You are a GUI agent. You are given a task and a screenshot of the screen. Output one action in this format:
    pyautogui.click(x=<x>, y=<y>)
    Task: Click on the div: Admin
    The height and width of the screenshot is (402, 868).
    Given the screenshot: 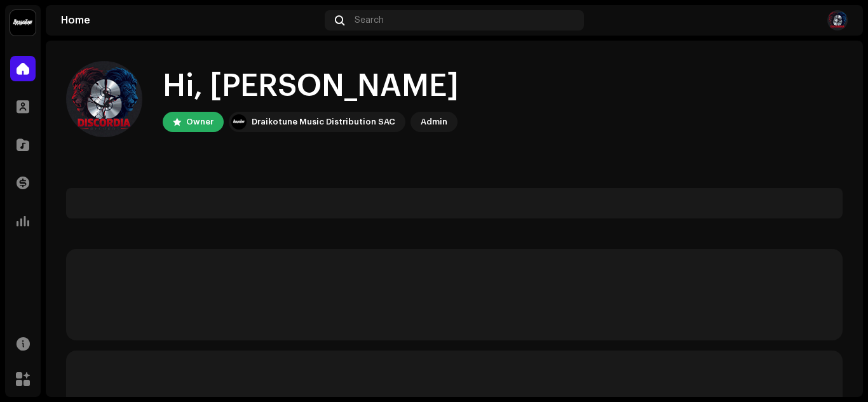 What is the action you would take?
    pyautogui.click(x=434, y=122)
    